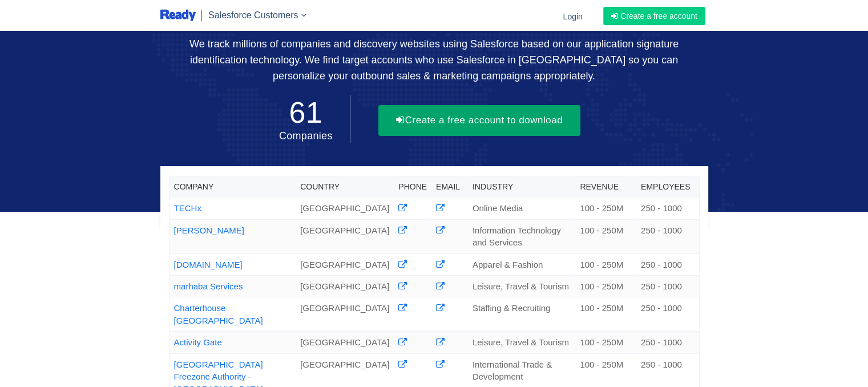 This screenshot has width=868, height=387. I want to click on span: Companies, so click(306, 136).